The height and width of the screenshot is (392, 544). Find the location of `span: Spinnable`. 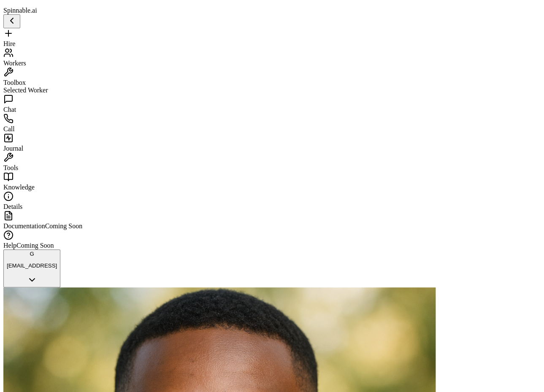

span: Spinnable is located at coordinates (20, 10).